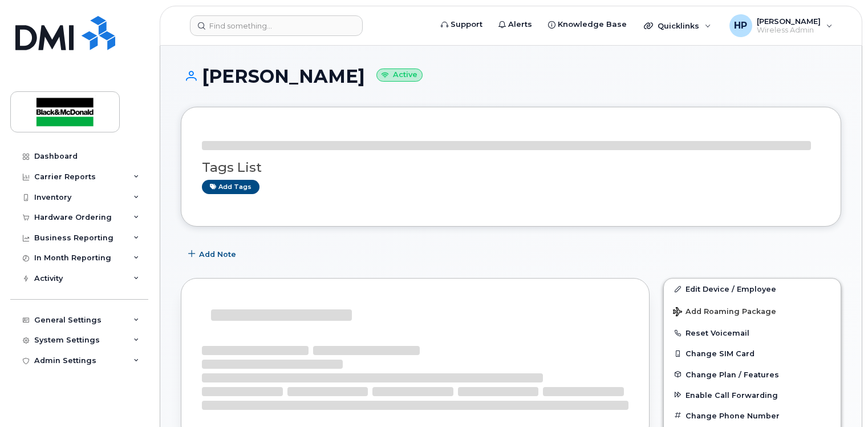 The width and height of the screenshot is (868, 427). I want to click on a: Add tags, so click(231, 187).